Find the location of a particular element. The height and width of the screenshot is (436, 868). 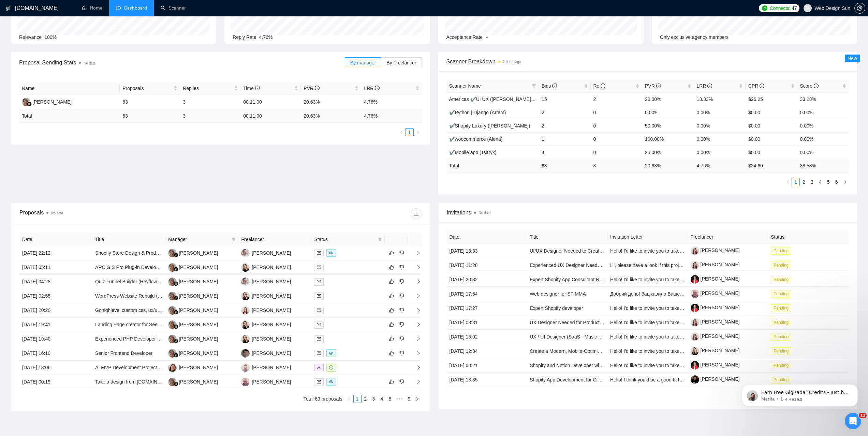

li: Next Page is located at coordinates (417, 399).